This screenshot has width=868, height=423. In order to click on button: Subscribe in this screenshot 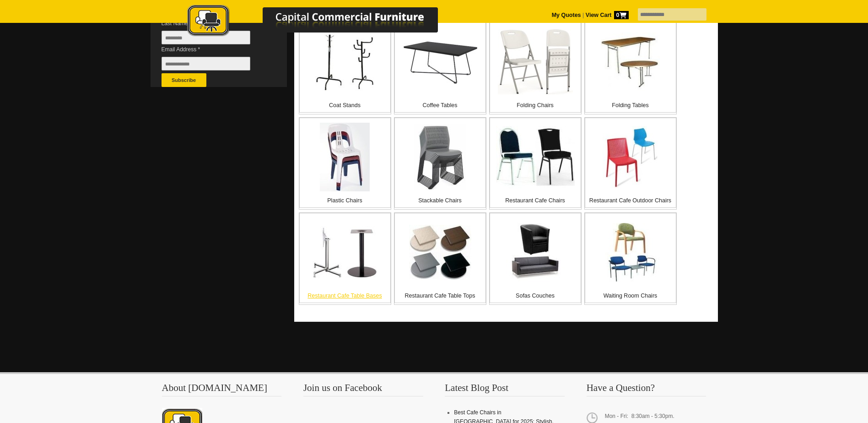, I will do `click(184, 80)`.